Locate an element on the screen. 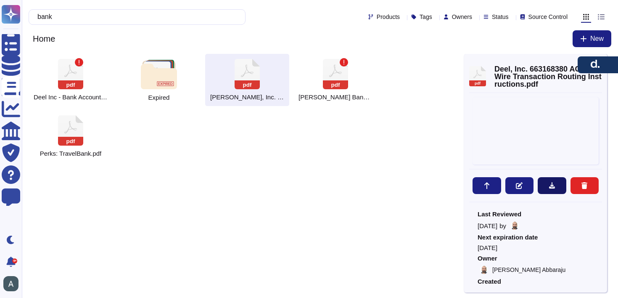 The height and width of the screenshot is (298, 618). span: Source Control is located at coordinates (548, 17).